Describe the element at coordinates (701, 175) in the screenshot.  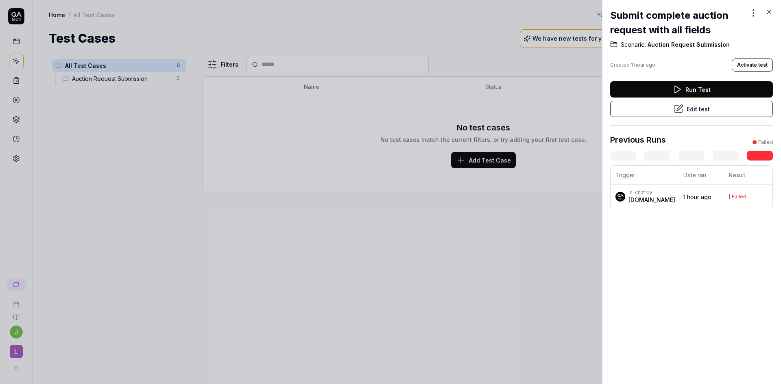
I see `th: Date ran` at that location.